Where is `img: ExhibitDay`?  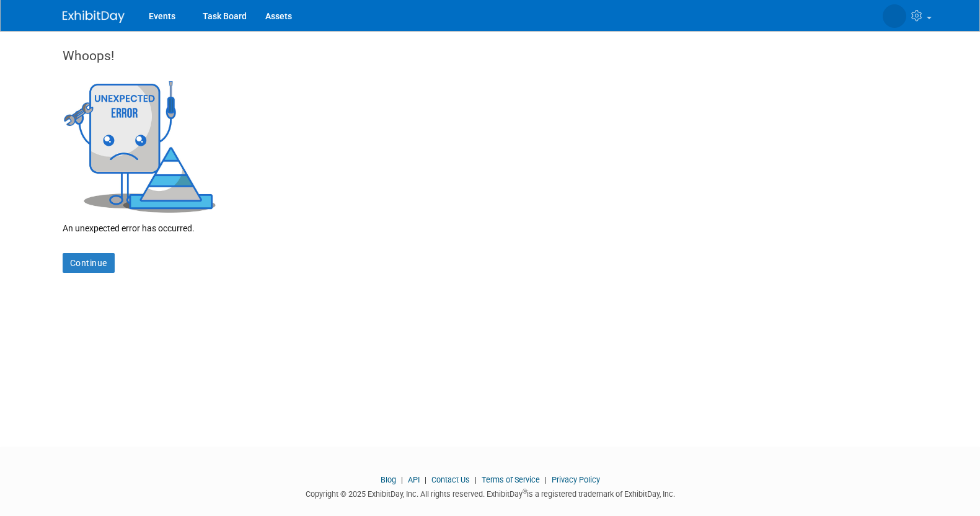
img: ExhibitDay is located at coordinates (93, 17).